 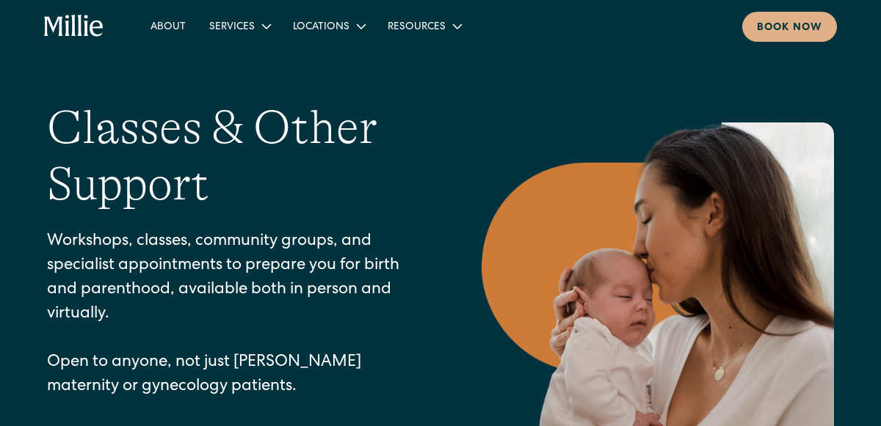 I want to click on p: Workshops, classes, community groups, and specialist appointments to prepare you for birth and pa..., so click(x=235, y=315).